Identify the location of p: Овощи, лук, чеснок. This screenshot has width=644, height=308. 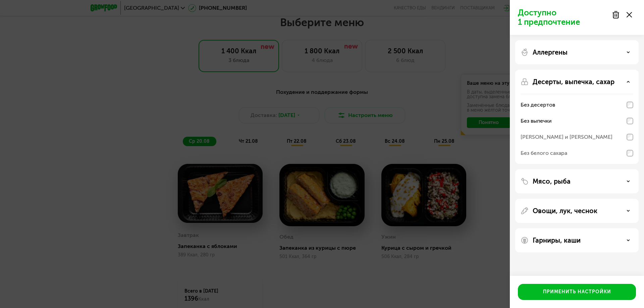
(565, 211).